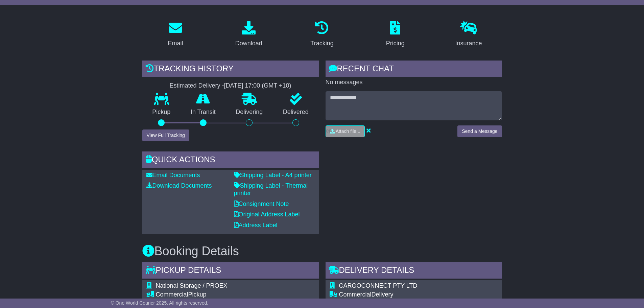 The height and width of the screenshot is (308, 644). What do you see at coordinates (414, 70) in the screenshot?
I see `div: RECENT CHAT` at bounding box center [414, 70].